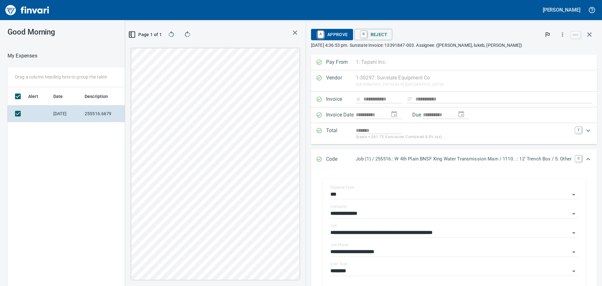 The image size is (602, 286). Describe the element at coordinates (339, 264) in the screenshot. I see `label: Cost Type` at that location.